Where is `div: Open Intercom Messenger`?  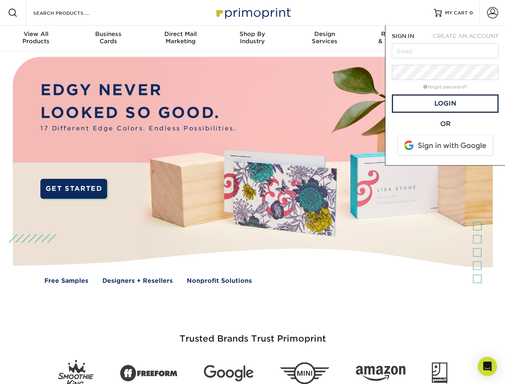 div: Open Intercom Messenger is located at coordinates (487, 366).